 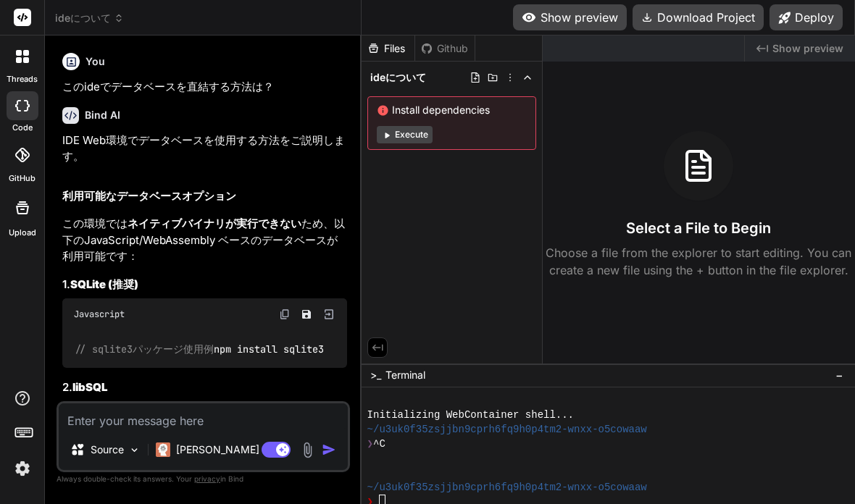 I want to click on h2: 利用可能なデータベースオプション, so click(x=204, y=197).